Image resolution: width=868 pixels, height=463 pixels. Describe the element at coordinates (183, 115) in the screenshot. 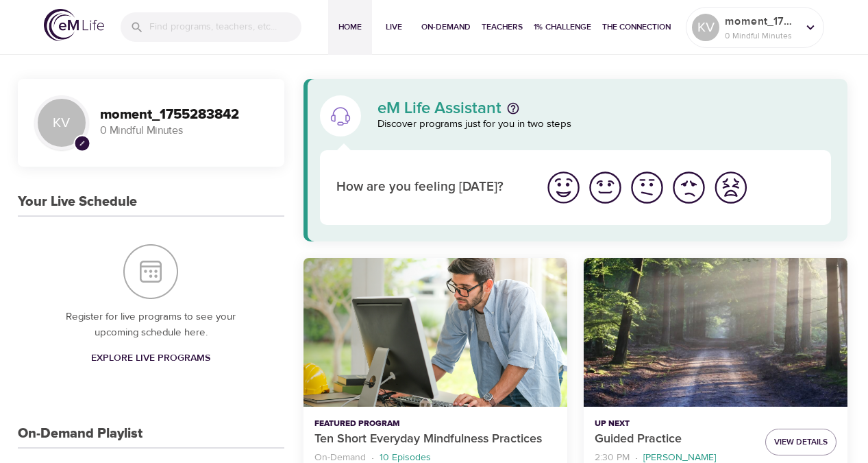

I see `h3: moment_1755283842` at that location.